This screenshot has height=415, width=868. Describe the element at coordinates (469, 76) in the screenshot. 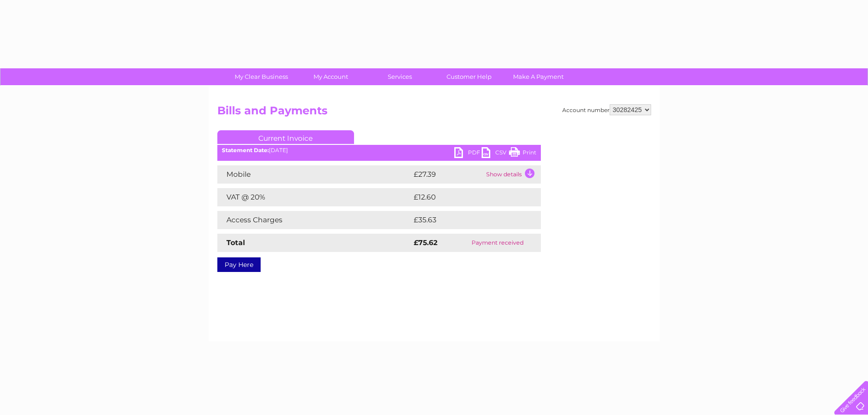

I see `a: Customer Help` at that location.